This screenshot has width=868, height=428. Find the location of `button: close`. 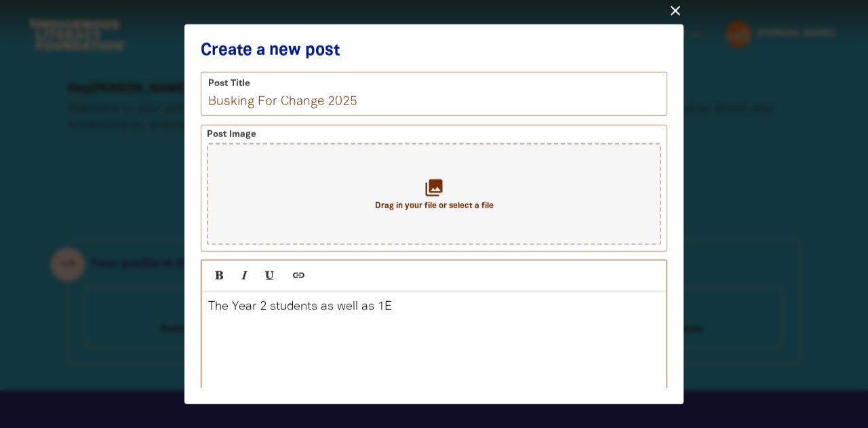

button: close is located at coordinates (676, 10).